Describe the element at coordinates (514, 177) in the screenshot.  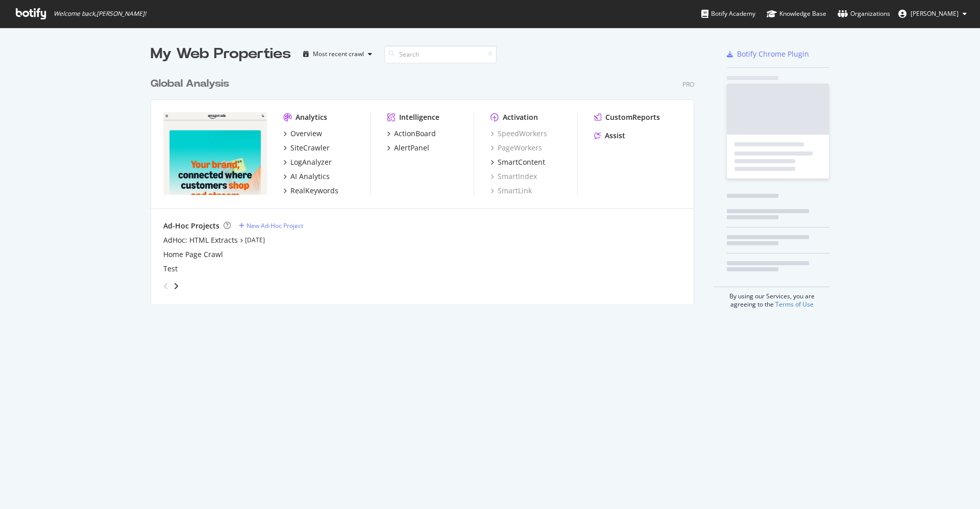
I see `div: SmartIndex` at that location.